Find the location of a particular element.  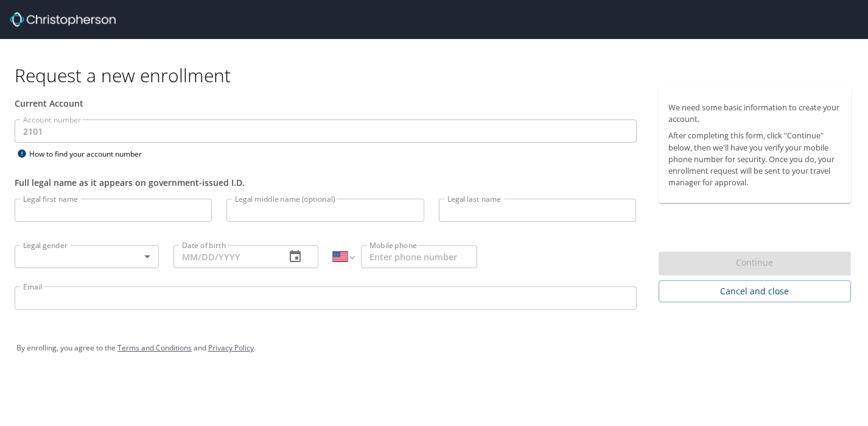

div: How to find your account number is located at coordinates (91, 154).